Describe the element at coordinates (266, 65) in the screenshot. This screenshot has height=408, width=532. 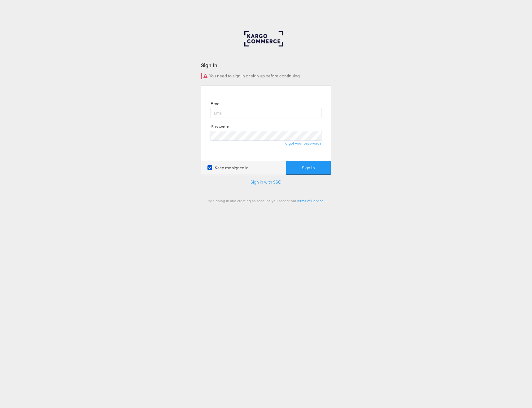
I see `div: Sign In` at that location.